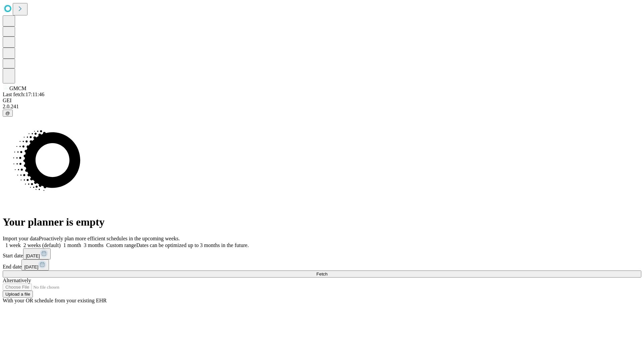 This screenshot has height=362, width=644. Describe the element at coordinates (24, 95) in the screenshot. I see `span: Last fetch: 17:11:46` at that location.